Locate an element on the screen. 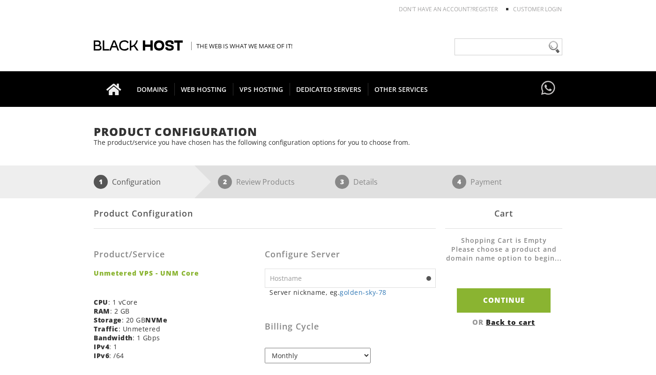  p: Payment is located at coordinates (486, 182).